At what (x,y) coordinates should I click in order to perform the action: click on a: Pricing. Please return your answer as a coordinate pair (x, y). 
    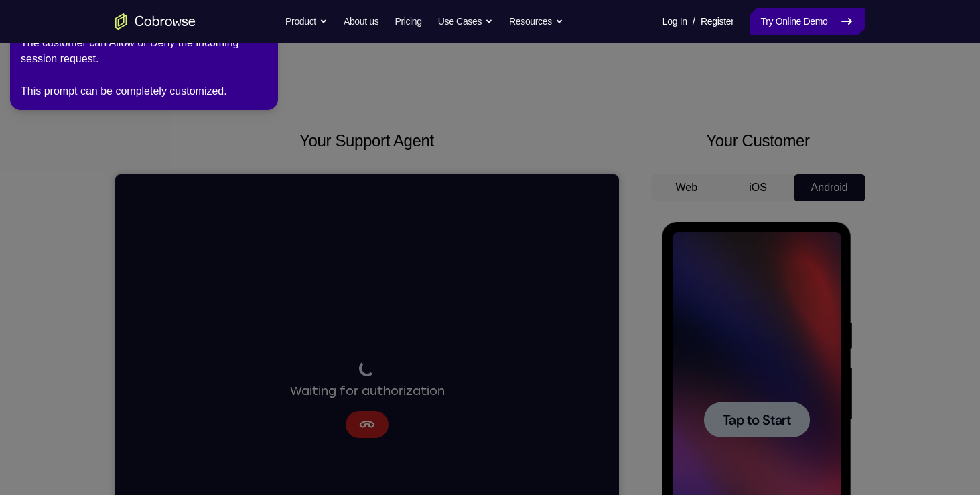
    Looking at the image, I should click on (408, 21).